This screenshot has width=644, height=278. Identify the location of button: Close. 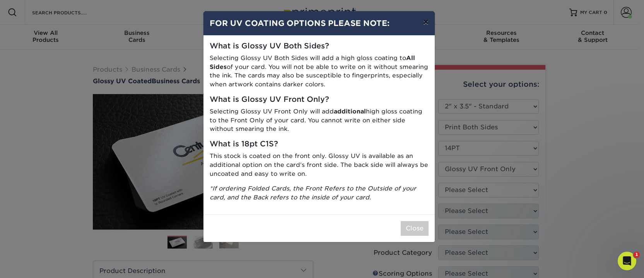
(415, 229).